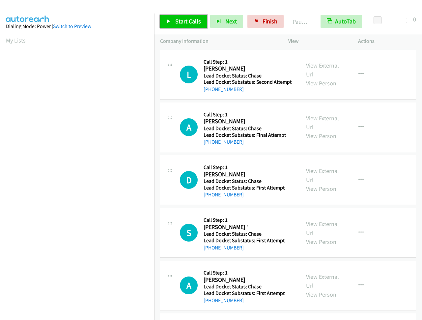 The height and width of the screenshot is (320, 422). I want to click on p: View, so click(318, 41).